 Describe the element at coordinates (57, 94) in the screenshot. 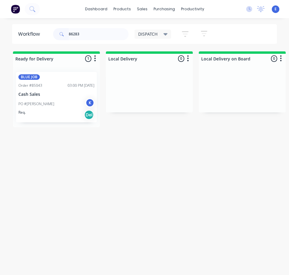

I see `p: Cash Sales` at that location.